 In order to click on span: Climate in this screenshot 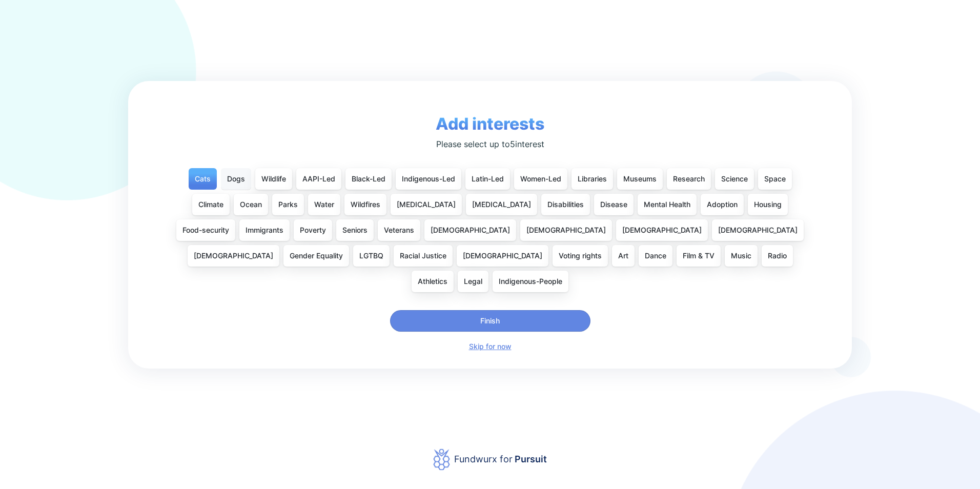, I will do `click(210, 205)`.